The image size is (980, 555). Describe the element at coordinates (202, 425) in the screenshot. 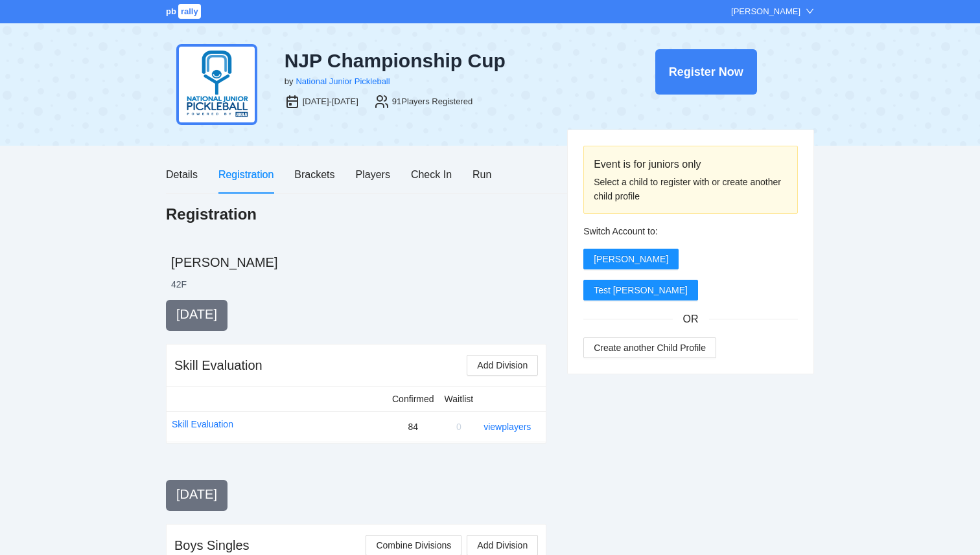

I see `a: Skill Evaluation` at that location.